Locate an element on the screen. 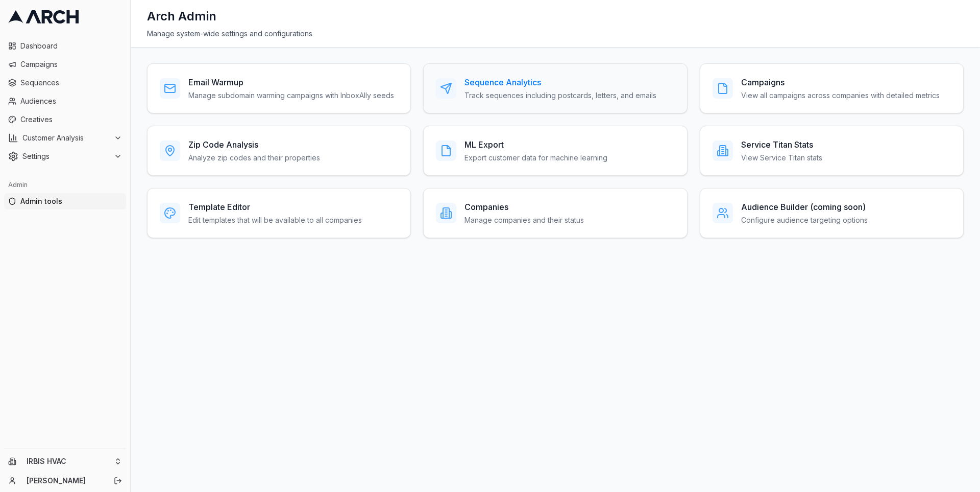 This screenshot has width=980, height=492. span: Campaigns is located at coordinates (71, 65).